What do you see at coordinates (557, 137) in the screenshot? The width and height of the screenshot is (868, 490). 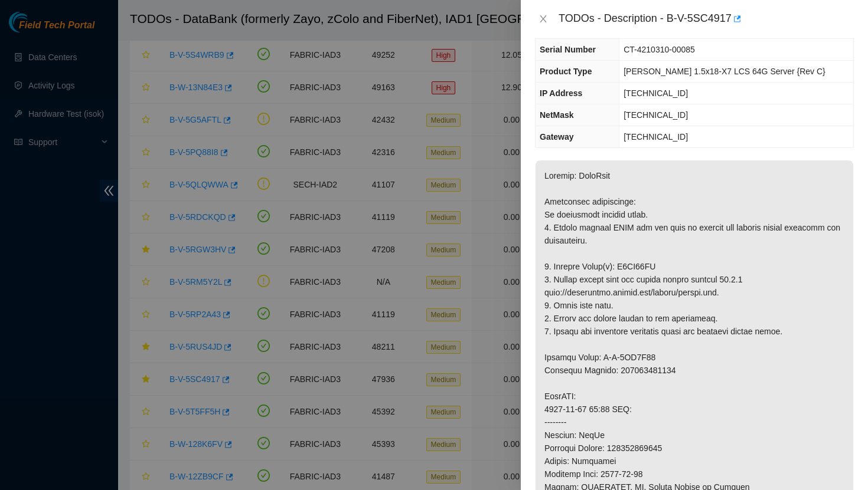 I see `span: Gateway` at bounding box center [557, 137].